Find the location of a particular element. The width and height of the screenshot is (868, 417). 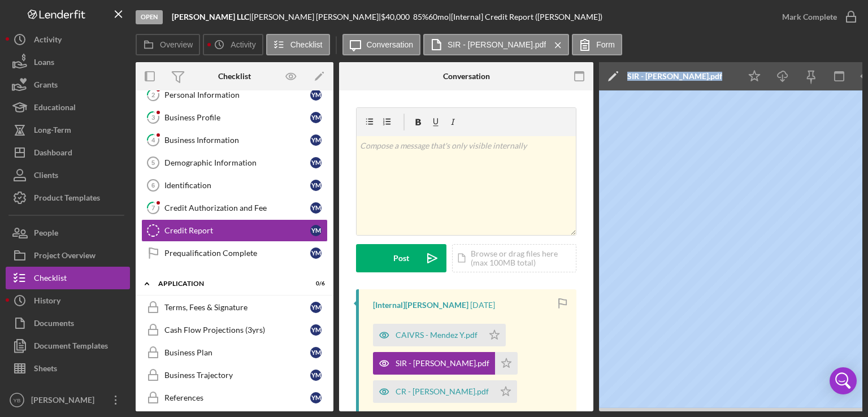

a: ReferencesYM is located at coordinates (235, 398).